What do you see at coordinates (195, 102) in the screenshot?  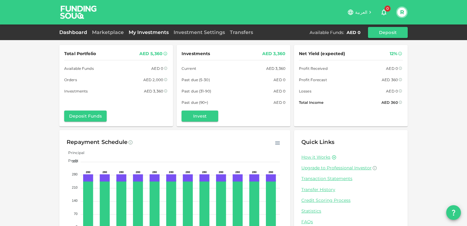 I see `span: Past due (90+)` at bounding box center [195, 102].